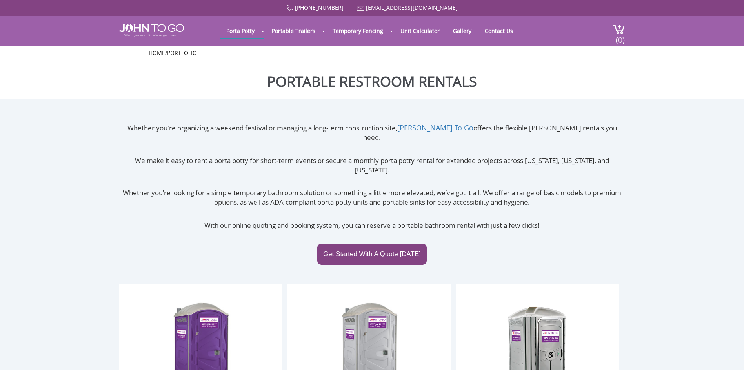 The height and width of the screenshot is (370, 744). What do you see at coordinates (372, 197) in the screenshot?
I see `p: Whether you’re looking for a simple temporary bathroom solution or something a little more elevat...` at bounding box center [372, 197].